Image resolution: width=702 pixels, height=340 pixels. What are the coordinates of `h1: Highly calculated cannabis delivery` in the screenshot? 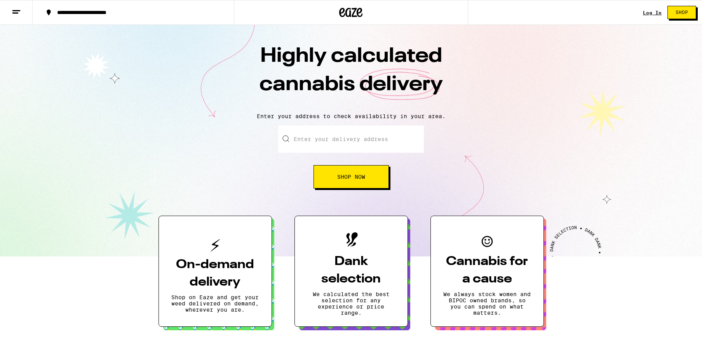 It's located at (351, 75).